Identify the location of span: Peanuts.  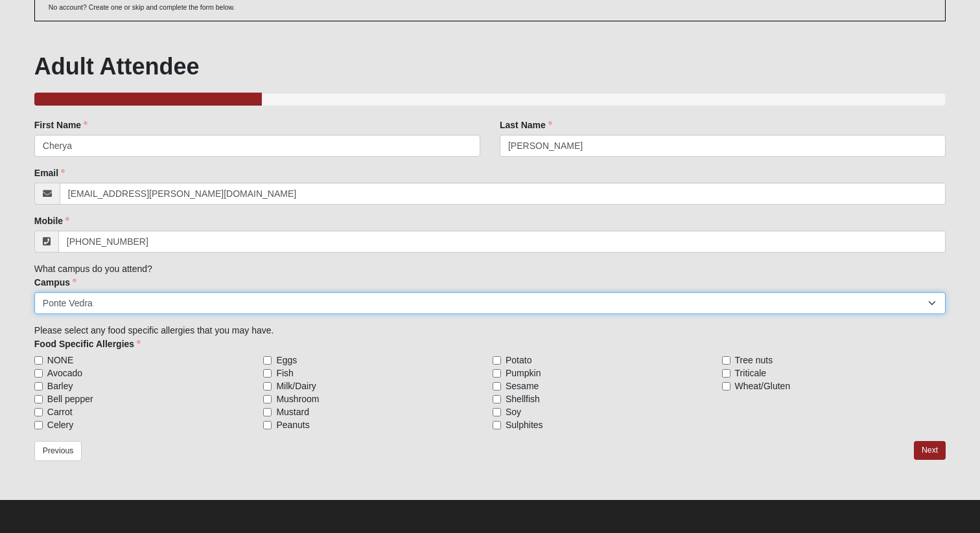
(292, 425).